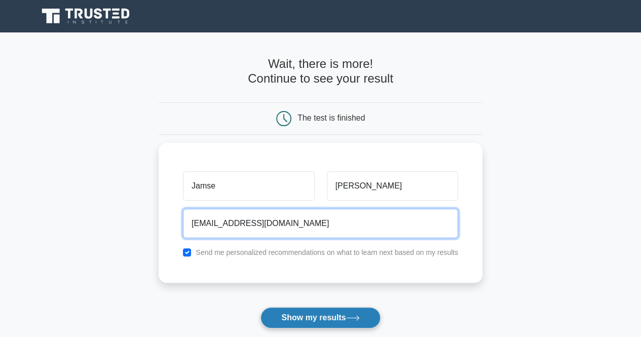 The height and width of the screenshot is (337, 641). Describe the element at coordinates (320, 318) in the screenshot. I see `button: Show my results` at that location.